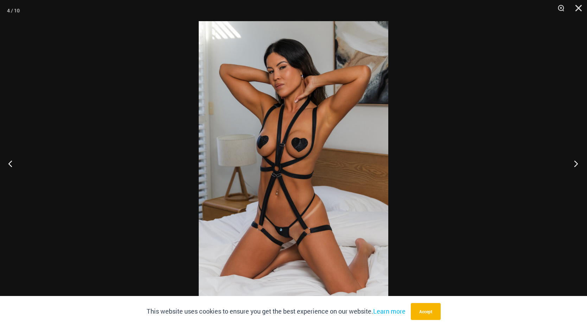 The width and height of the screenshot is (587, 327). Describe the element at coordinates (426, 311) in the screenshot. I see `button: Accept` at that location.